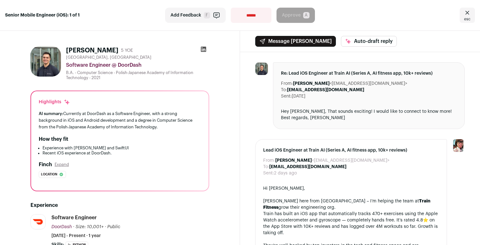 The height and width of the screenshot is (245, 480). Describe the element at coordinates (351, 150) in the screenshot. I see `span: Lead iOS Engineer at Train AI (Series A, AI fitness app, 10k+ reviews)` at that location.